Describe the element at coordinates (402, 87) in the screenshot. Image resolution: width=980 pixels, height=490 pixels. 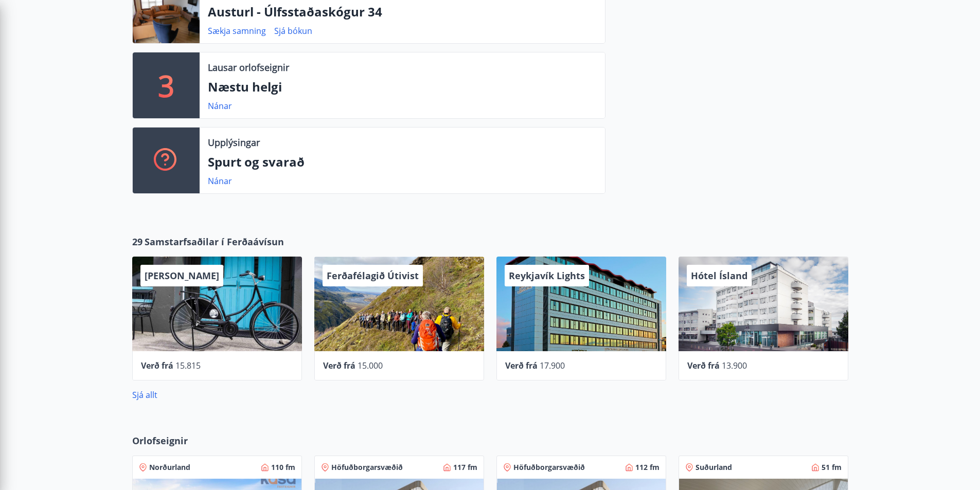
I see `p: Næstu helgi` at that location.